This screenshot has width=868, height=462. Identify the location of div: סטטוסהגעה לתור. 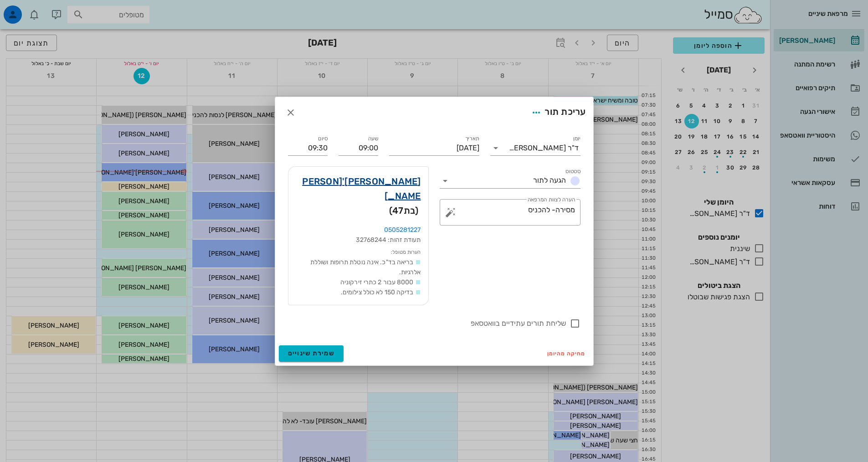
(510, 181).